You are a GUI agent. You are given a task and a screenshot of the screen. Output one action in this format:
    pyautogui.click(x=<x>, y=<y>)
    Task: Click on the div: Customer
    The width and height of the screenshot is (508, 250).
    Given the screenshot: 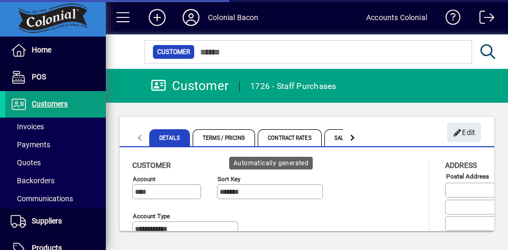 What is the action you would take?
    pyautogui.click(x=190, y=86)
    